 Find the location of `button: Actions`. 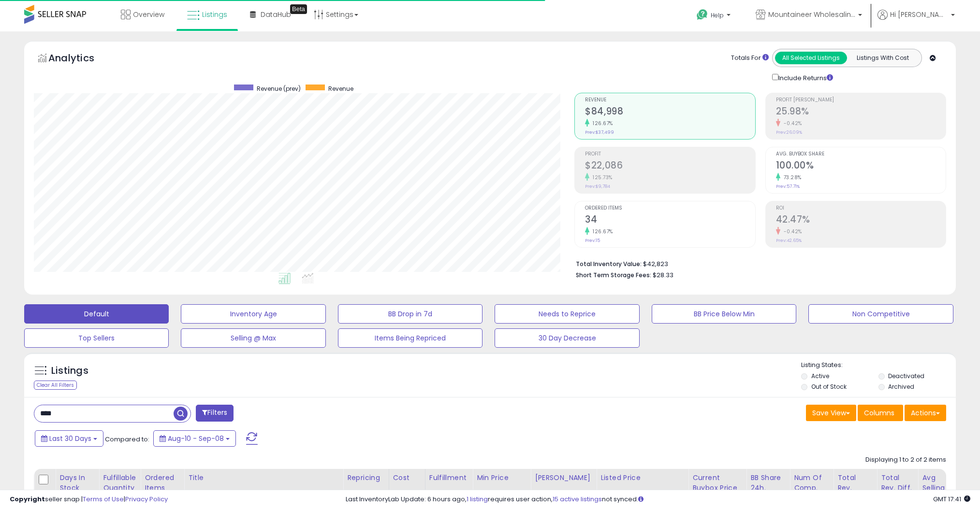

button: Actions is located at coordinates (925, 413).